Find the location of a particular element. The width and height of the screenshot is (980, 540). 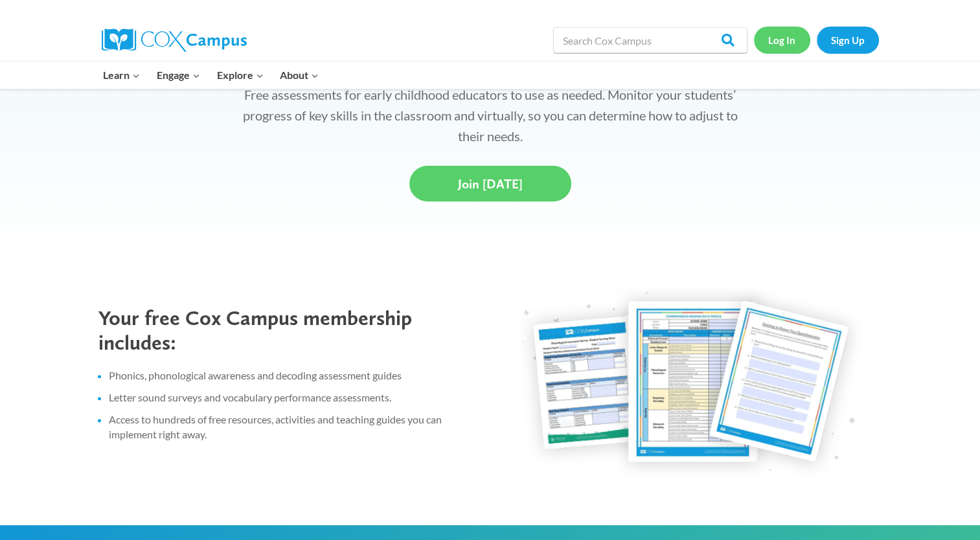

img: assessments-spread is located at coordinates (692, 382).